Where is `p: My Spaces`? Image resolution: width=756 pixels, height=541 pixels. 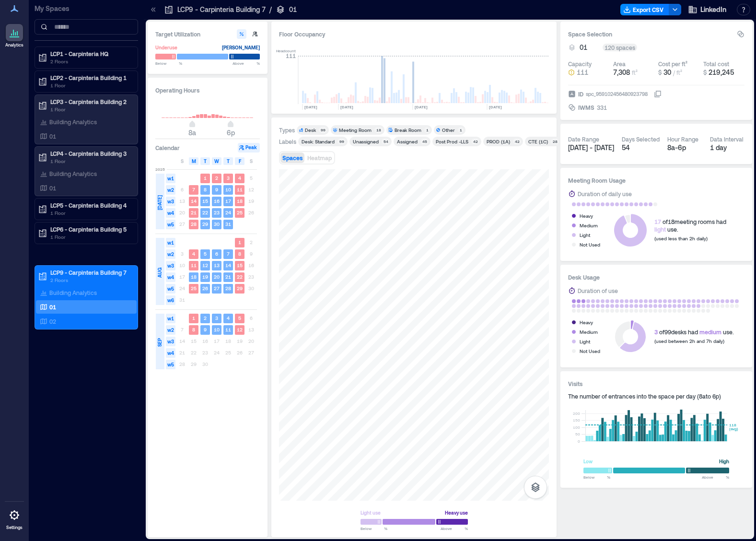 p: My Spaces is located at coordinates (86, 9).